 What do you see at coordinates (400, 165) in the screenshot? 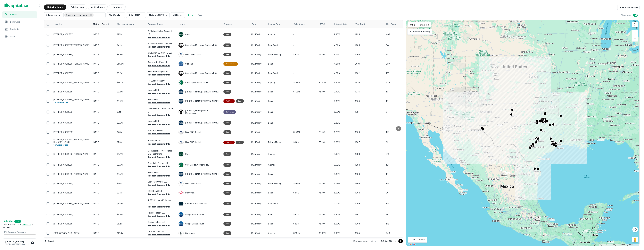
I see `p: 104` at bounding box center [400, 165].